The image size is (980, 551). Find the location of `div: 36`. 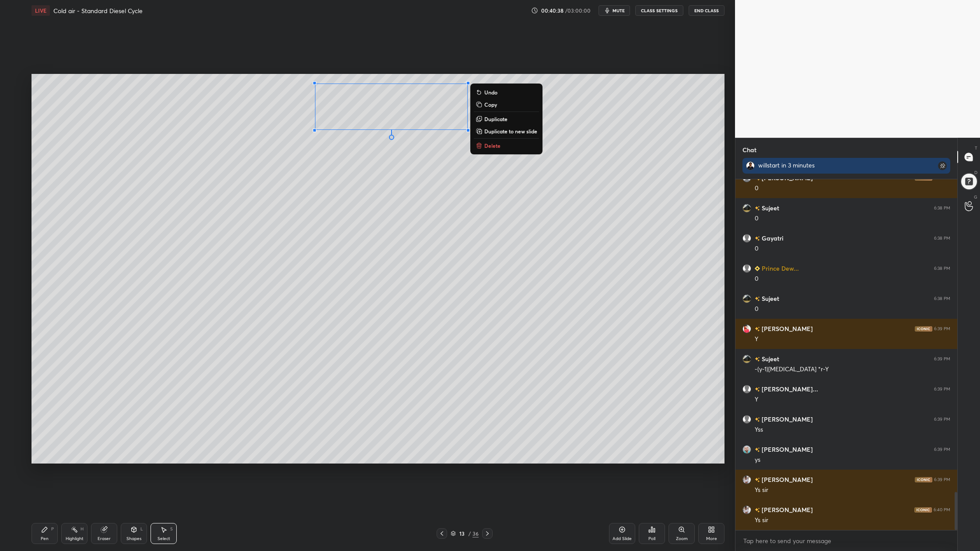

div: 36 is located at coordinates (475, 533).